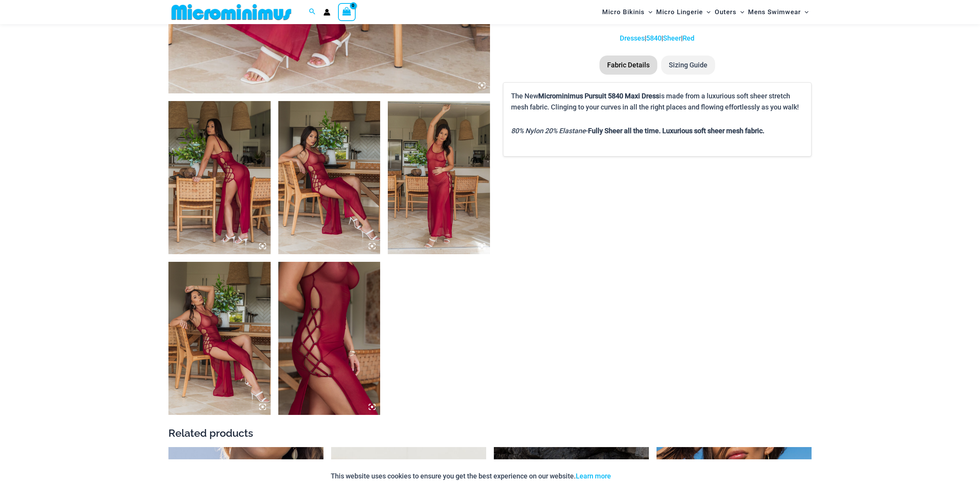  I want to click on a: View Shopping Cart, empty, so click(347, 12).